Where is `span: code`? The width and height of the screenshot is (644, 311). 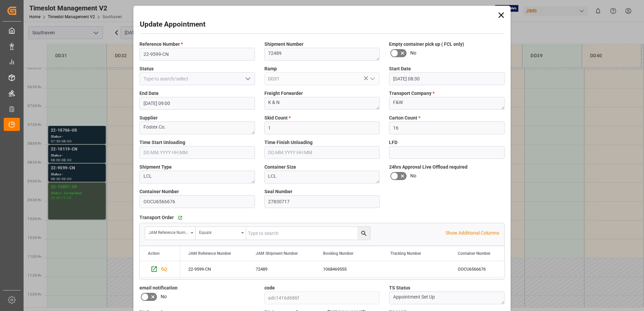
span: code is located at coordinates (270, 288).